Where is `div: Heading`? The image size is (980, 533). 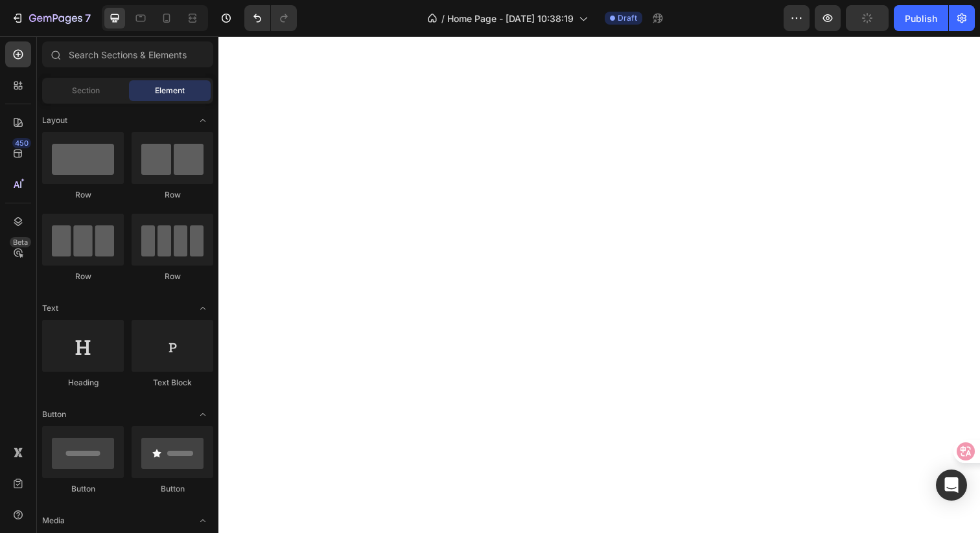
div: Heading is located at coordinates (83, 383).